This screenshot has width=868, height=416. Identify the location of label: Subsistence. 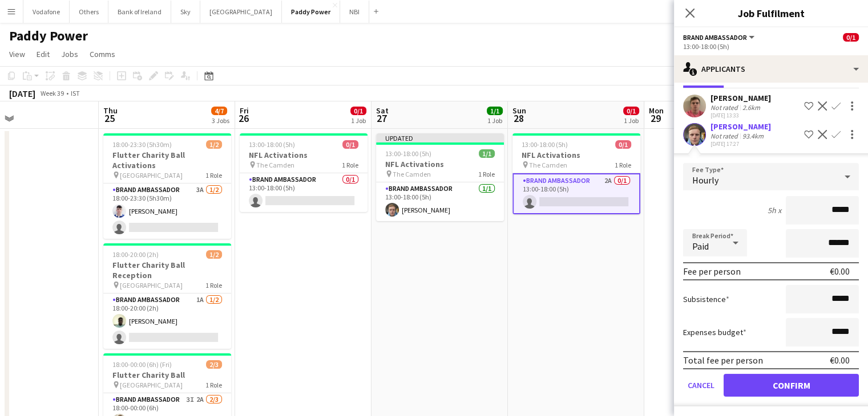
(706, 299).